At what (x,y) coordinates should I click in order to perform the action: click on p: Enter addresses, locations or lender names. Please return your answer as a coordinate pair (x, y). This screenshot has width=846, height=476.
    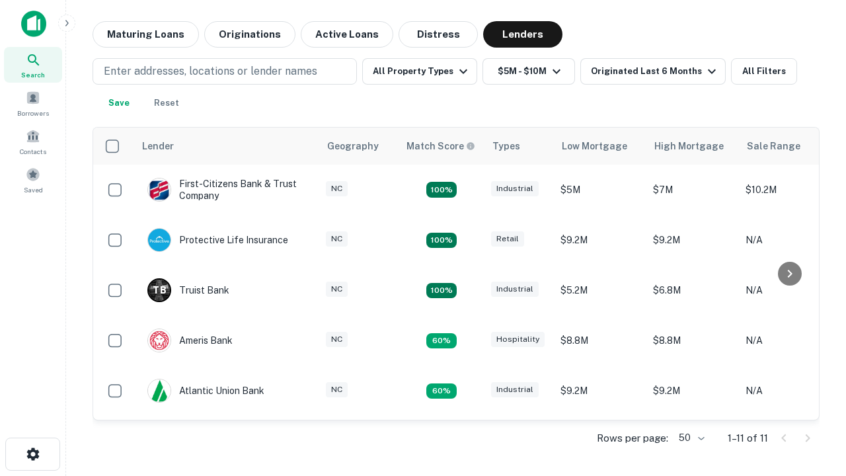
    Looking at the image, I should click on (210, 71).